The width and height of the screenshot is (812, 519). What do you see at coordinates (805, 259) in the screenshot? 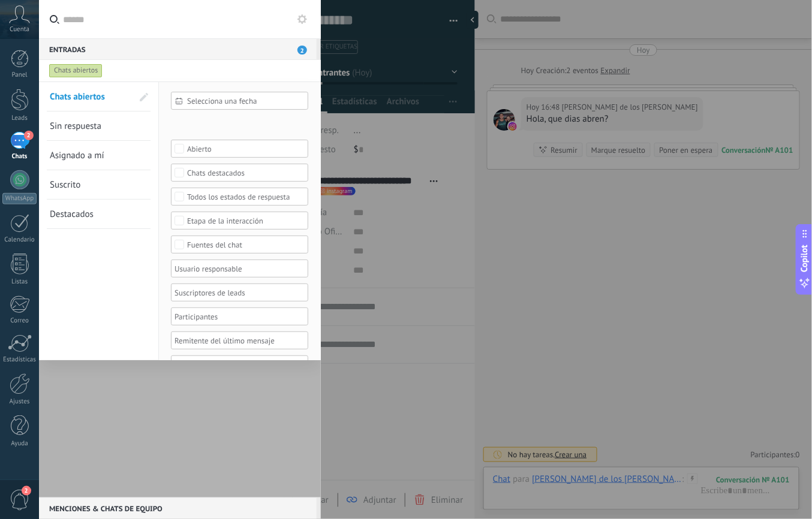
I see `span: Copilot` at bounding box center [805, 259].